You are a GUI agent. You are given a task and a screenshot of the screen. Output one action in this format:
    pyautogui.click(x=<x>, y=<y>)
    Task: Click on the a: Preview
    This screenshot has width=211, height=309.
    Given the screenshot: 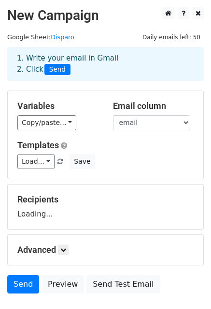 What is the action you would take?
    pyautogui.click(x=63, y=284)
    